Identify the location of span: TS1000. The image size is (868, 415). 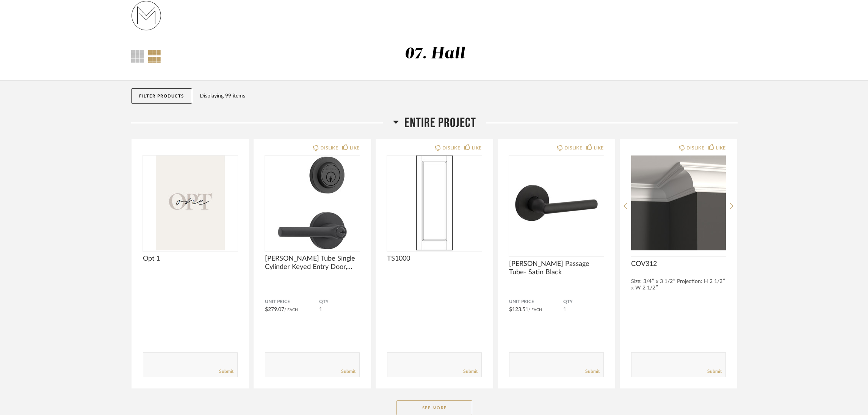
(434, 258).